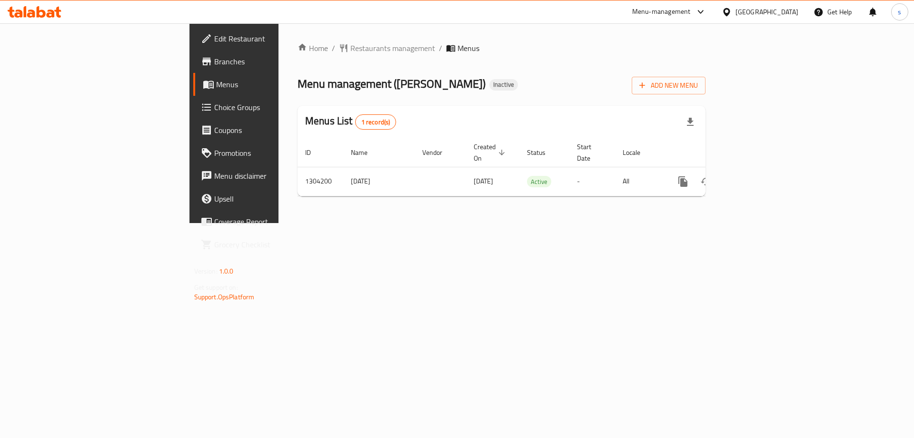 The image size is (914, 438). I want to click on span: Name, so click(365, 152).